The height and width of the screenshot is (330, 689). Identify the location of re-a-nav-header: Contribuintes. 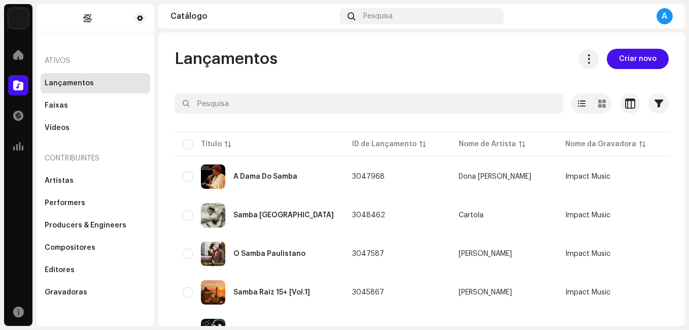
(95, 158).